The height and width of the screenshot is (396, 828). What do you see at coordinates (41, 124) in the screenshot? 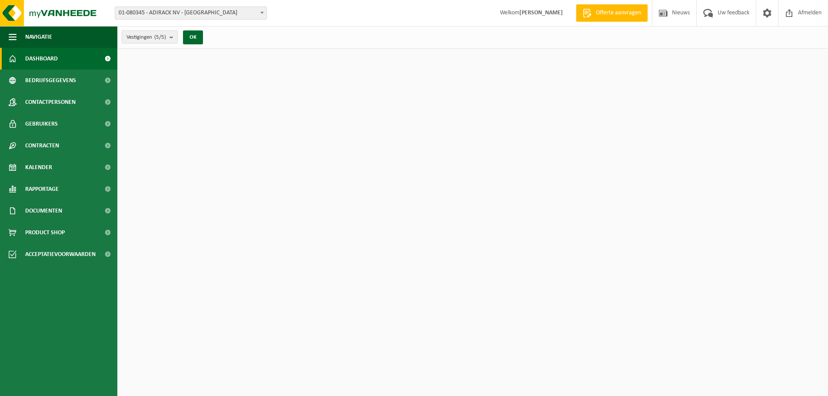
I see `span: Gebruikers` at bounding box center [41, 124].